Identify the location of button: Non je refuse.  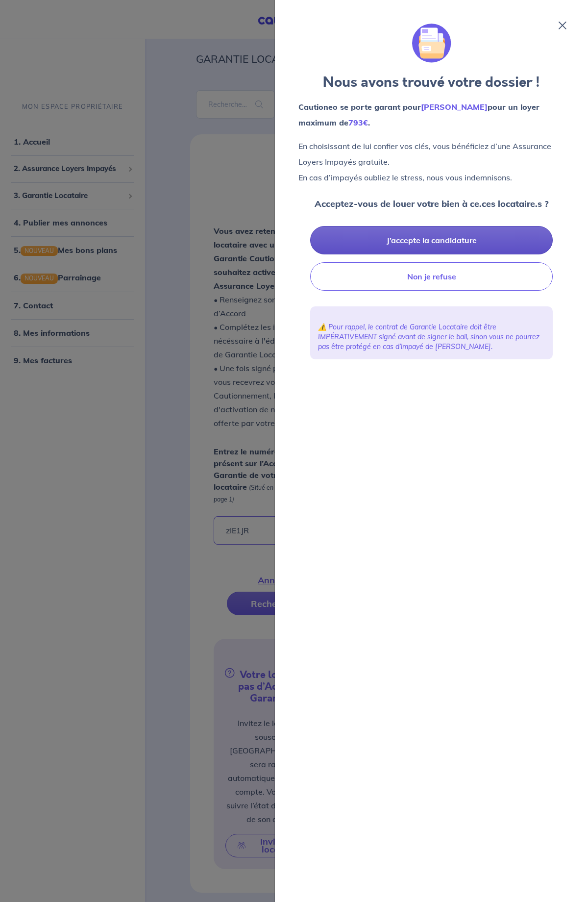
(431, 277).